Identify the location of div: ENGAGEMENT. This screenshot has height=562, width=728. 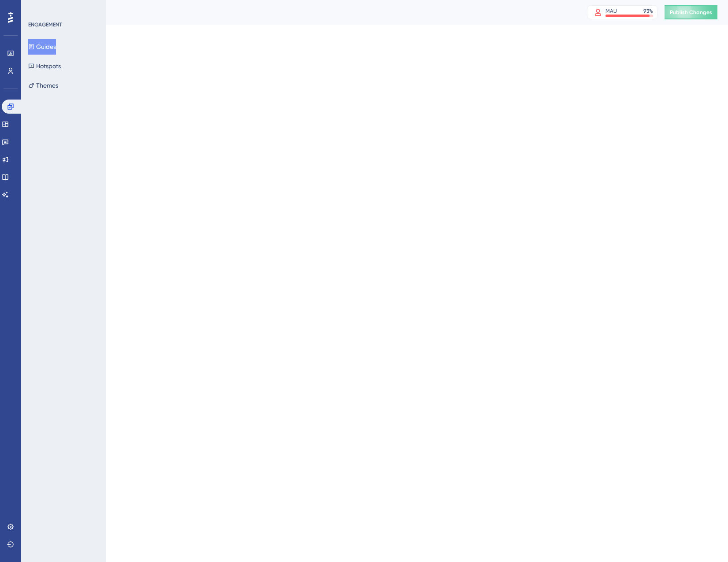
(45, 25).